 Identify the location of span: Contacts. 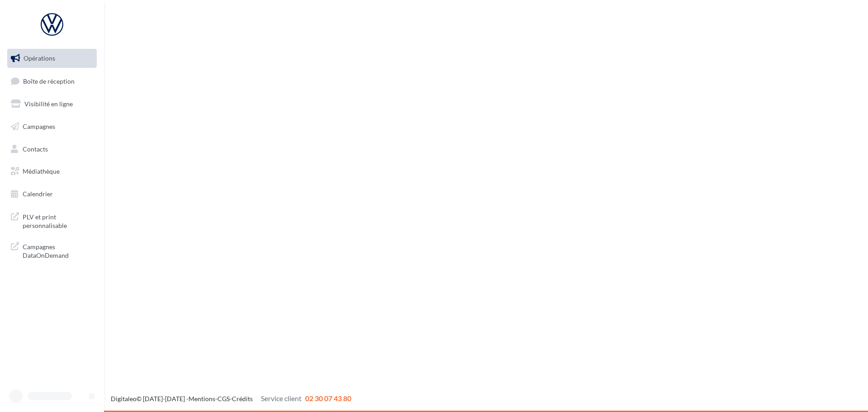
(35, 148).